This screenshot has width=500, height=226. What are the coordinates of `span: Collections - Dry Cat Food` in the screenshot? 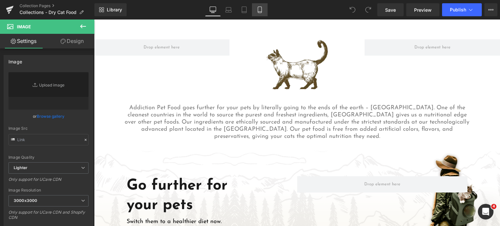 It's located at (48, 12).